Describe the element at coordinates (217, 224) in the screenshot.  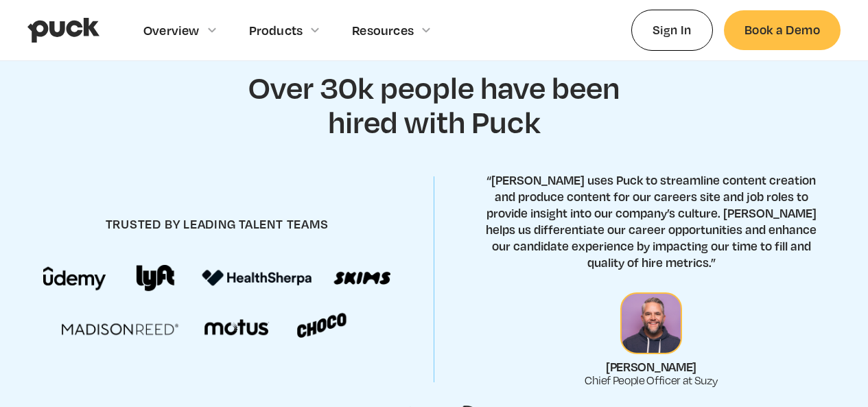
I see `h4: trusted by leading talent teams` at that location.